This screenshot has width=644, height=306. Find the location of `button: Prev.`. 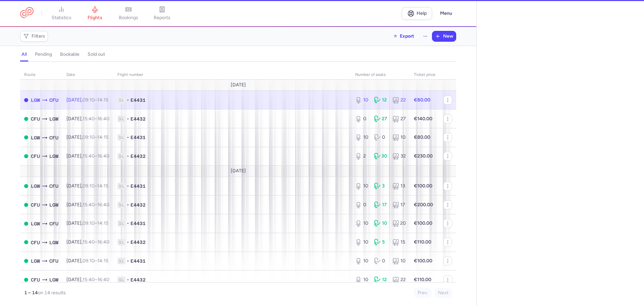

button: Prev. is located at coordinates (423, 293).